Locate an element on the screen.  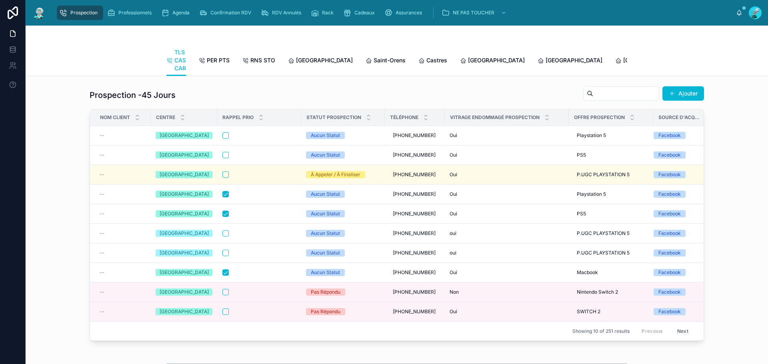
a: PS5 is located at coordinates (610, 214).